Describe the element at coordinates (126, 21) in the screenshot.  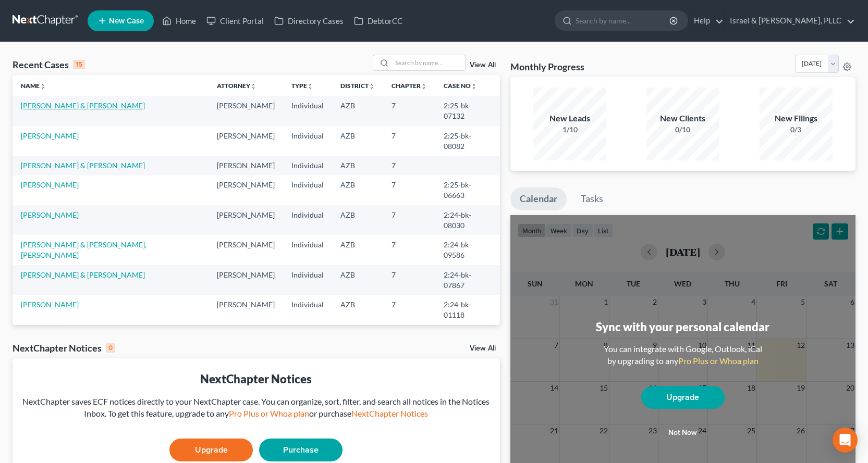
I see `span: New Case` at that location.